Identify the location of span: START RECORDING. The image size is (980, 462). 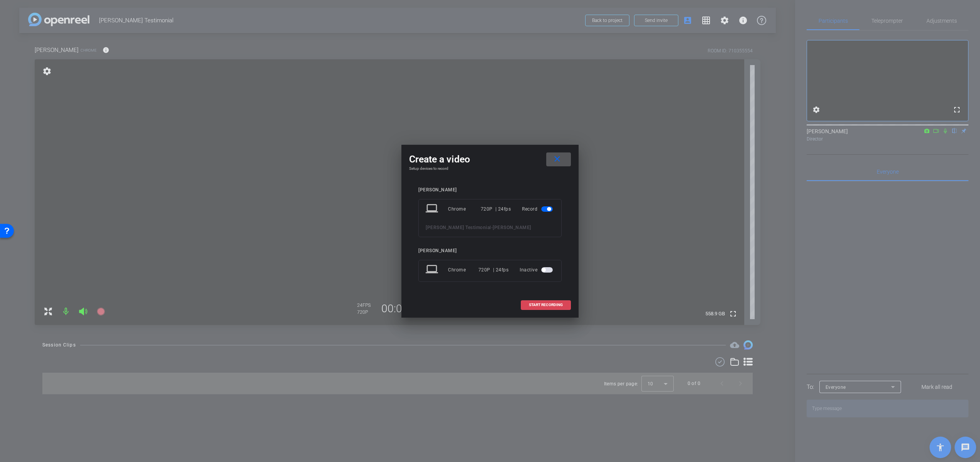
(546, 305).